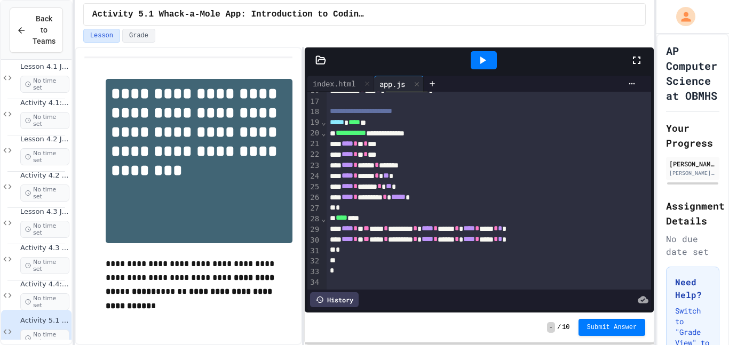 The height and width of the screenshot is (345, 729). I want to click on span: Back to Teams, so click(44, 30).